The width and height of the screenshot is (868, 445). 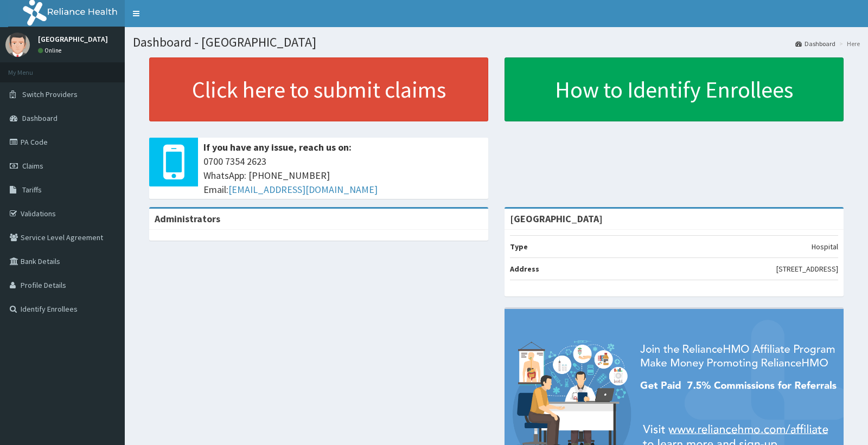 I want to click on img: User Image, so click(x=17, y=44).